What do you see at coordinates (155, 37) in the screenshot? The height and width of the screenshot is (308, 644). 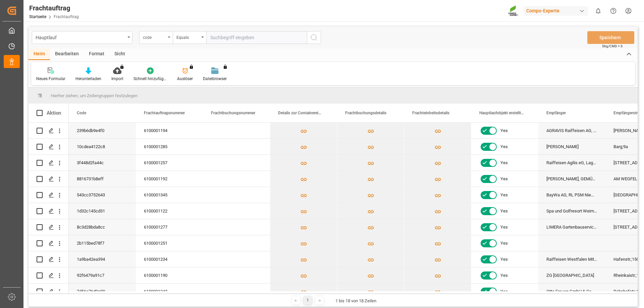 I see `div: code` at bounding box center [155, 37].